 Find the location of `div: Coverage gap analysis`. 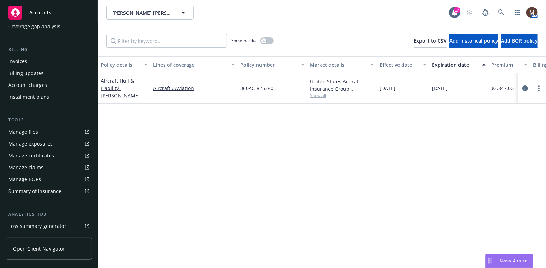

div: Coverage gap analysis is located at coordinates (34, 26).